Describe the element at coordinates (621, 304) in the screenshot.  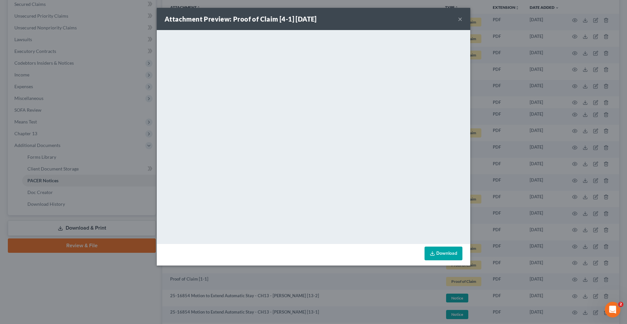
I see `span: 2` at that location.